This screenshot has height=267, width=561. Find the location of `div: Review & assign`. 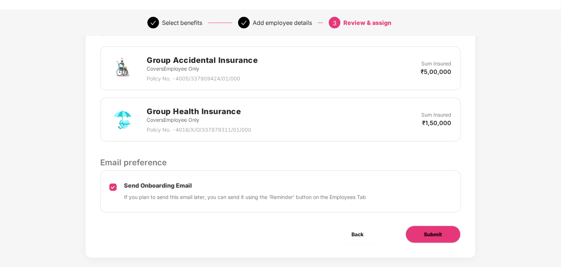

div: Review & assign is located at coordinates (367, 23).